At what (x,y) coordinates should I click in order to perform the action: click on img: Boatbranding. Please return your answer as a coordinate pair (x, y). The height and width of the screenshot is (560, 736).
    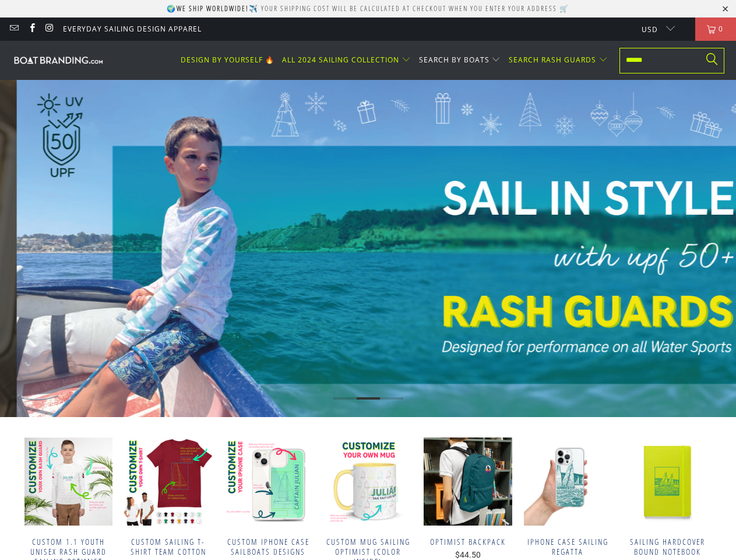
    Looking at the image, I should click on (58, 60).